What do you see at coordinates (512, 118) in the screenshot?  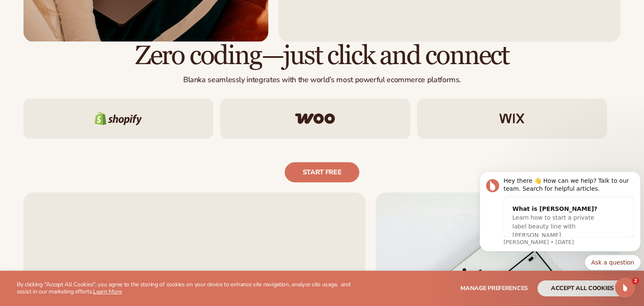 I see `img: Wix logo.` at bounding box center [512, 118].